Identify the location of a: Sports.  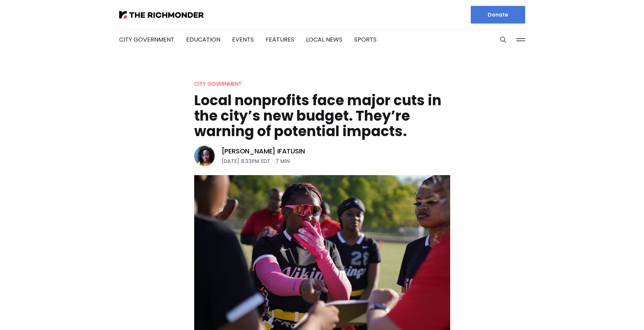
(365, 40).